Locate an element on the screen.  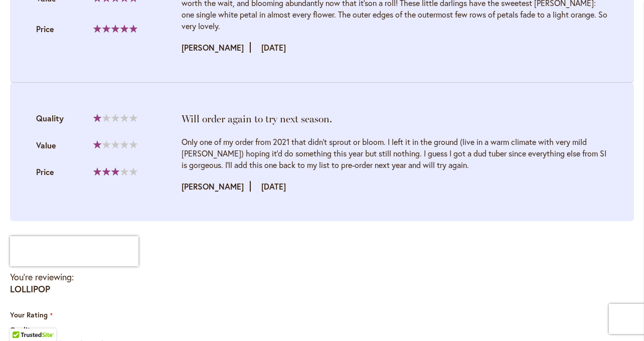
span: Value is located at coordinates (46, 145).